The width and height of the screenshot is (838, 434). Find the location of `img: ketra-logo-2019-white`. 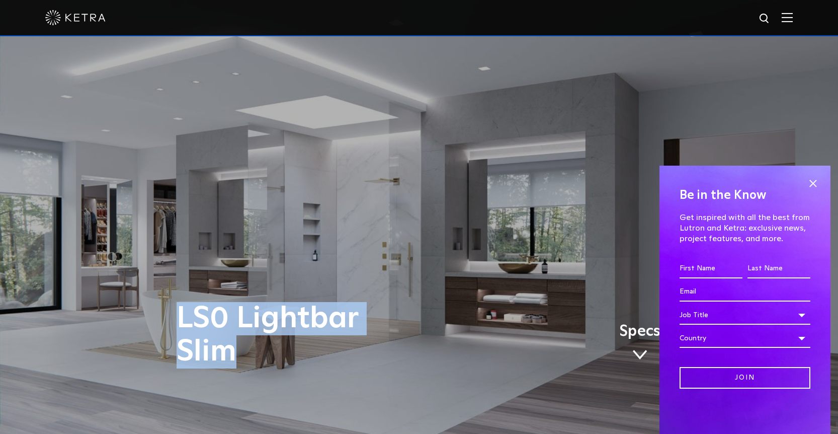

img: ketra-logo-2019-white is located at coordinates (75, 18).